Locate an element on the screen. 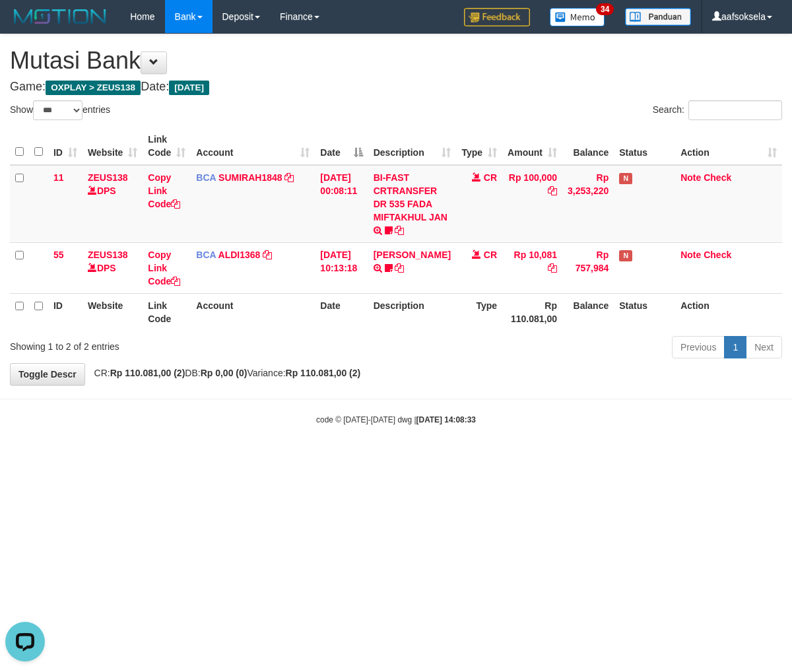  a: ALDI1368 is located at coordinates (239, 255).